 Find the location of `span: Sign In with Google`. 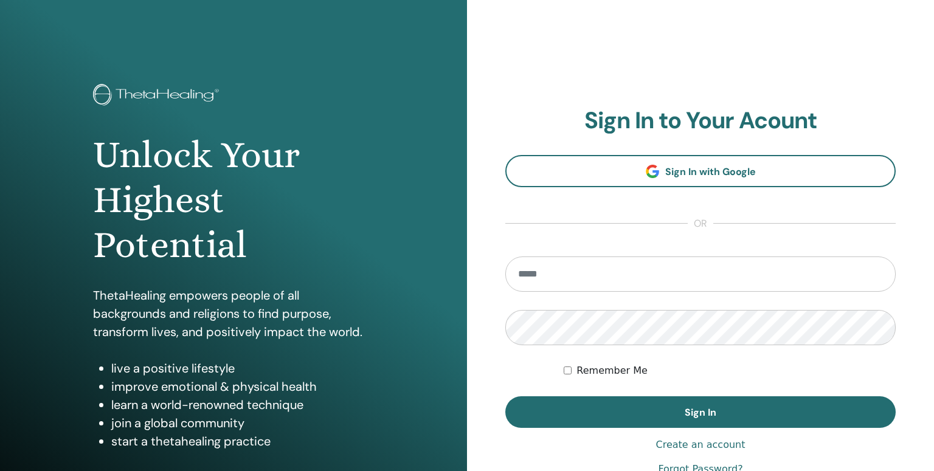

span: Sign In with Google is located at coordinates (710, 171).